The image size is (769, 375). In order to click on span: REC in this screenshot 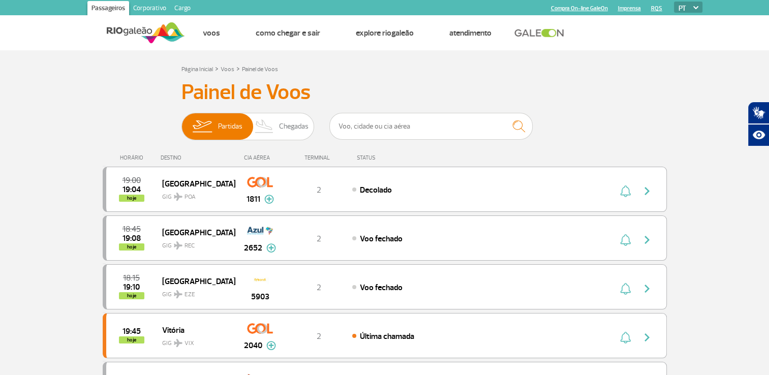, I will do `click(189, 246)`.